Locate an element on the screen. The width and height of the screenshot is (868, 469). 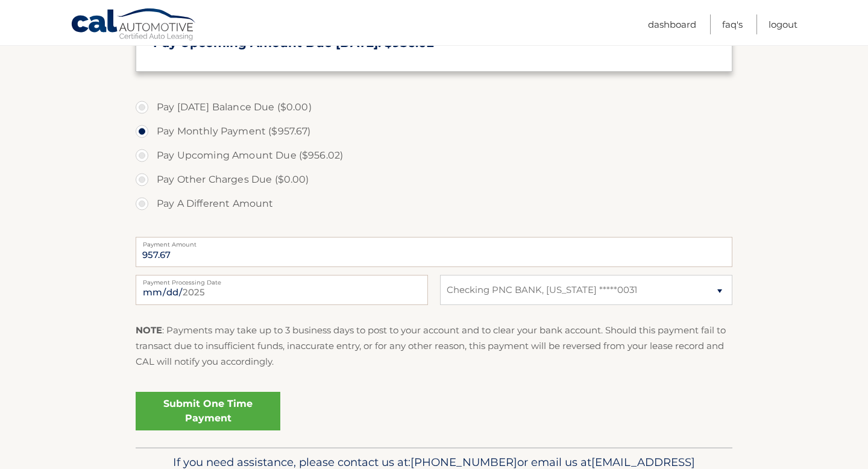
label: Pay Other Charges Due ($0.00) is located at coordinates (434, 180).